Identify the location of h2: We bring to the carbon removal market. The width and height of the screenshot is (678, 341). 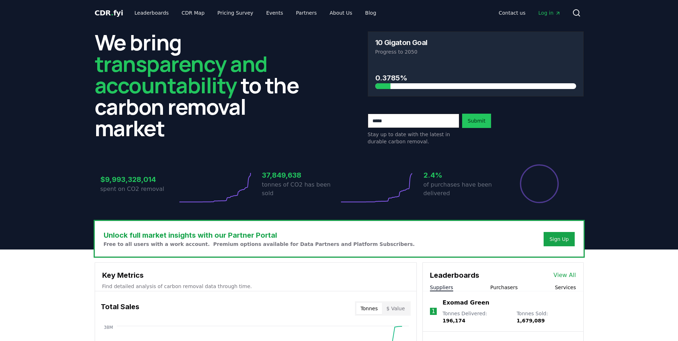
(203, 85).